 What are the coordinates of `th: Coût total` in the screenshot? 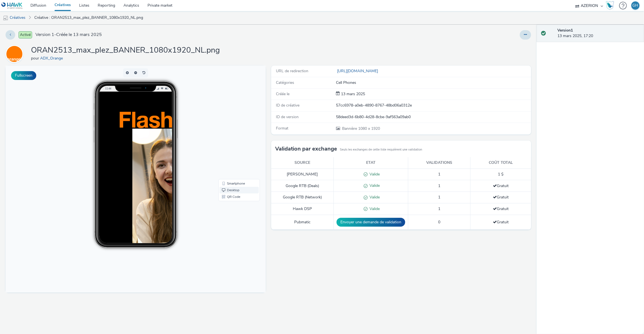 It's located at (501, 163).